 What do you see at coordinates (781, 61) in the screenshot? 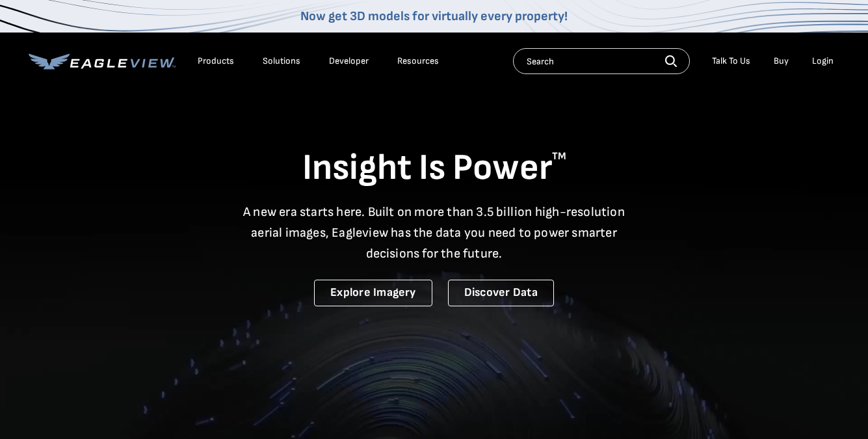
I see `a: Buy` at bounding box center [781, 61].